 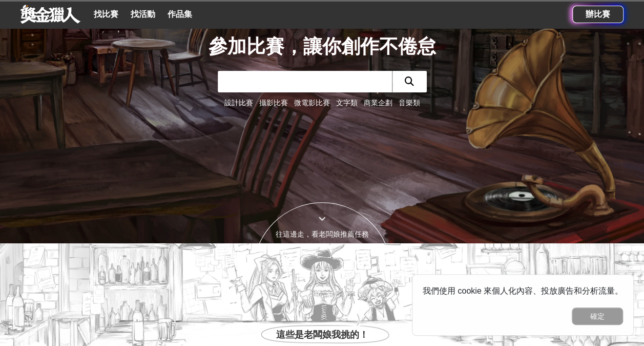 What do you see at coordinates (410, 102) in the screenshot?
I see `a: 音樂類` at bounding box center [410, 102].